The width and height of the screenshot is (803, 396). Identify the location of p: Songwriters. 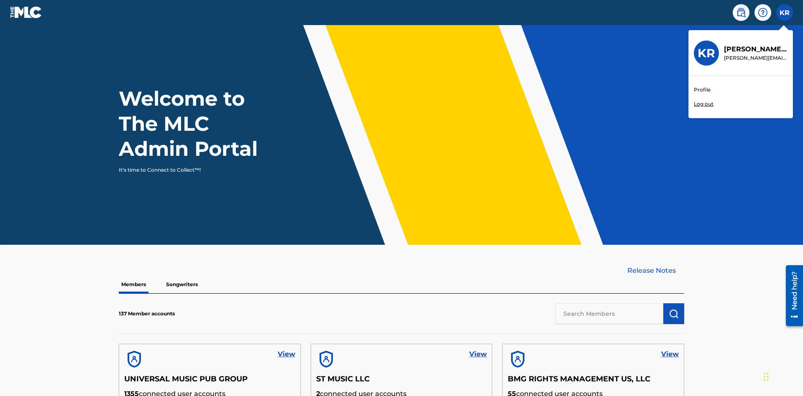
(182, 285).